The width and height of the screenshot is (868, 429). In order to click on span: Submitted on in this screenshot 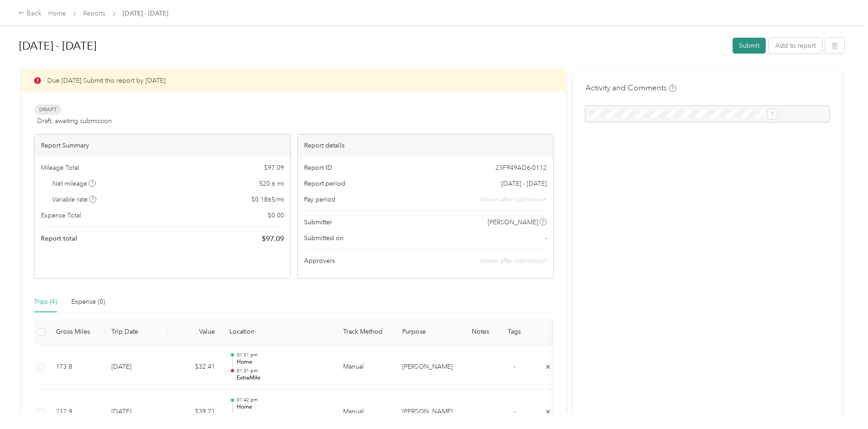, I will do `click(323, 238)`.